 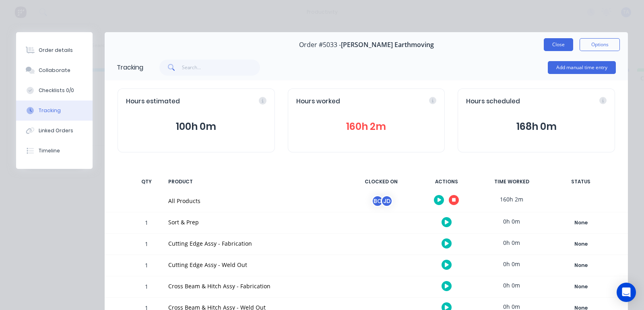 I want to click on div: Order details, so click(x=55, y=50).